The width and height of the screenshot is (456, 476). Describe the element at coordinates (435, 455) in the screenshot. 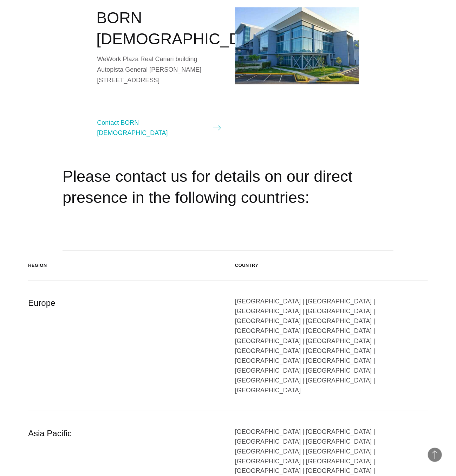

I see `span: Back to Top` at that location.